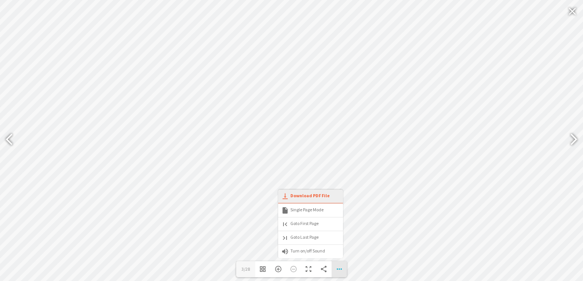  What do you see at coordinates (573, 141) in the screenshot?
I see `div: Next Page` at bounding box center [573, 141].